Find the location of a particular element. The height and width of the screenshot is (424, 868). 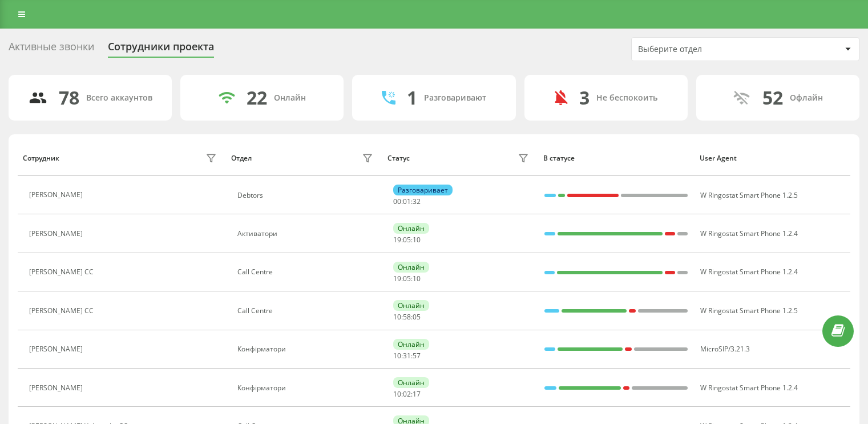

div: 3 is located at coordinates (584, 98).